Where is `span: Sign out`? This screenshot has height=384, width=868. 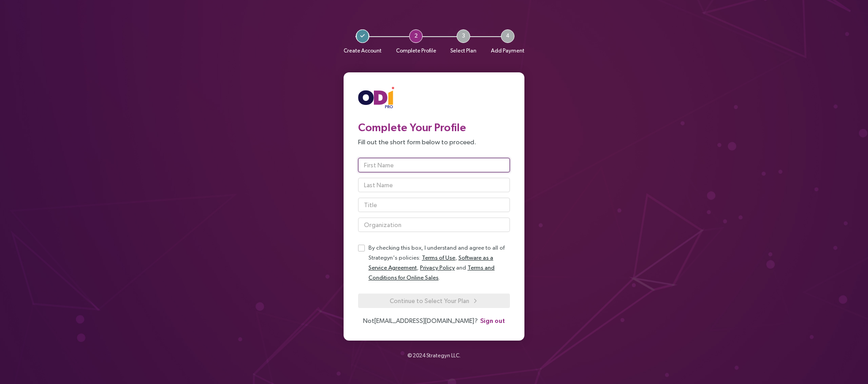 span: Sign out is located at coordinates (492, 321).